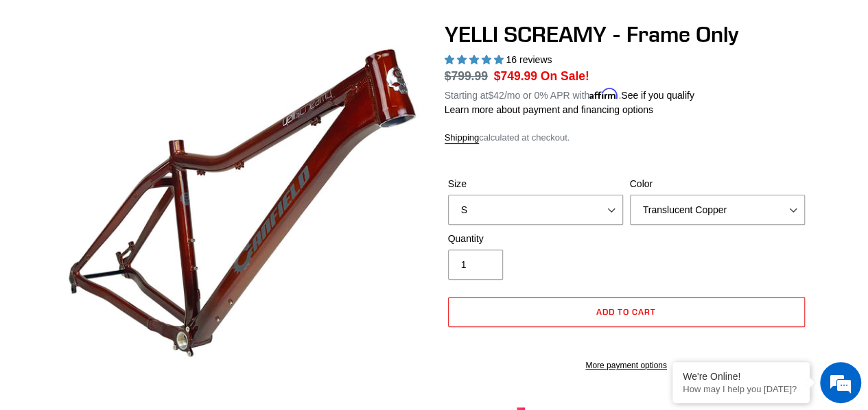 Image resolution: width=868 pixels, height=410 pixels. I want to click on span: Affirm, so click(604, 93).